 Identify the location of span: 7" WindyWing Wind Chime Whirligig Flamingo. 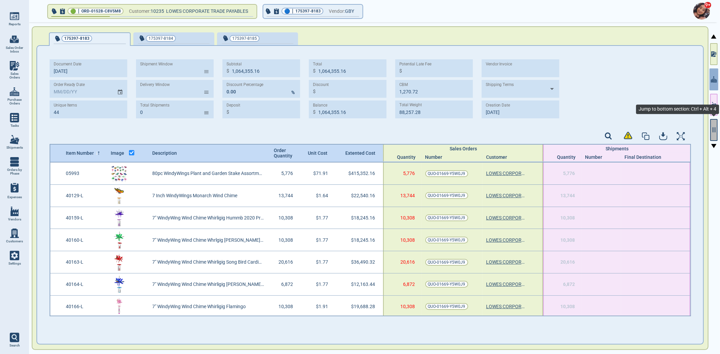
(199, 307).